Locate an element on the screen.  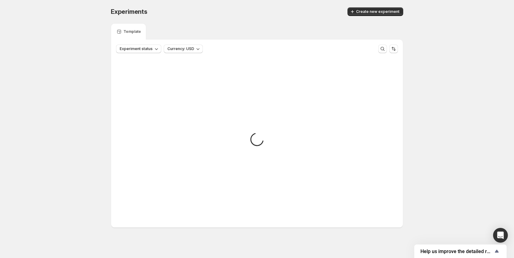
span: Experiment status is located at coordinates (136, 49).